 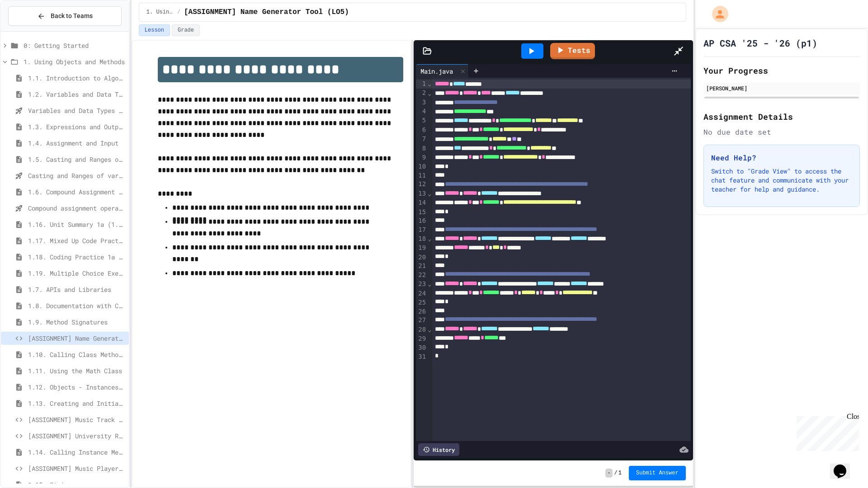 I want to click on div: My Account, so click(x=716, y=14).